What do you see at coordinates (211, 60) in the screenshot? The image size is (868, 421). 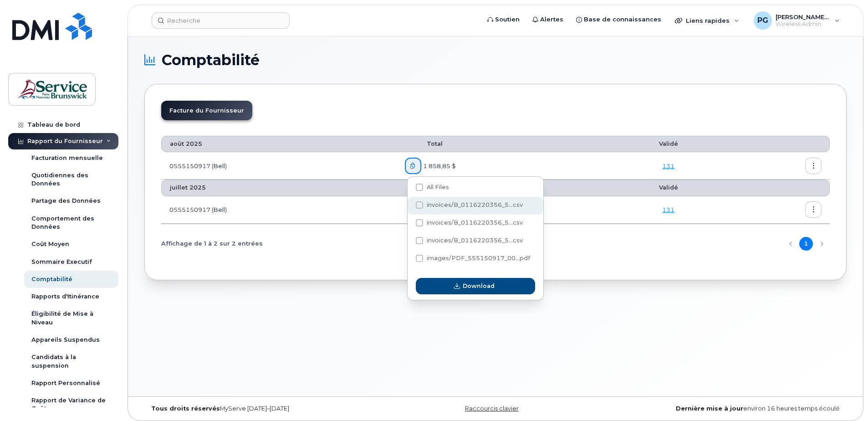 I see `span: Comptabilité` at bounding box center [211, 60].